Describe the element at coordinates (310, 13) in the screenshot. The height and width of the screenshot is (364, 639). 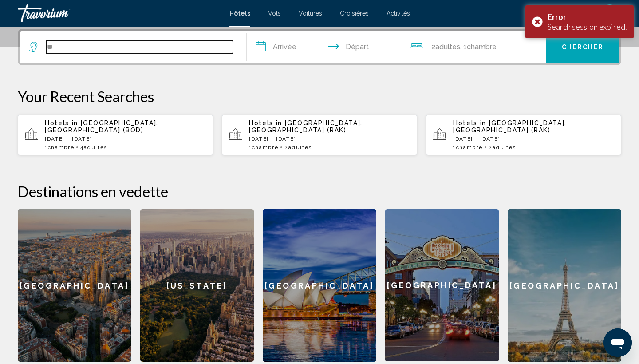
I see `a: Voitures` at that location.